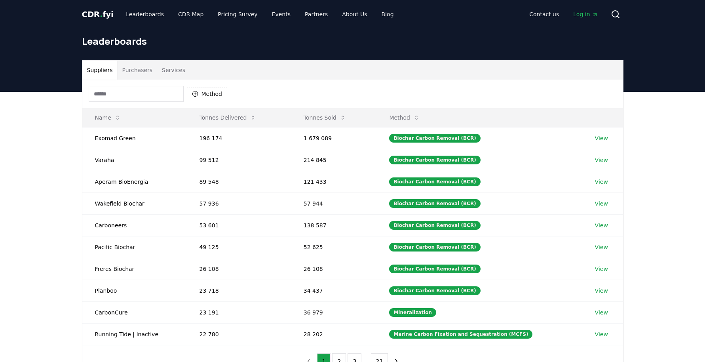  Describe the element at coordinates (388, 14) in the screenshot. I see `a: Blog` at that location.